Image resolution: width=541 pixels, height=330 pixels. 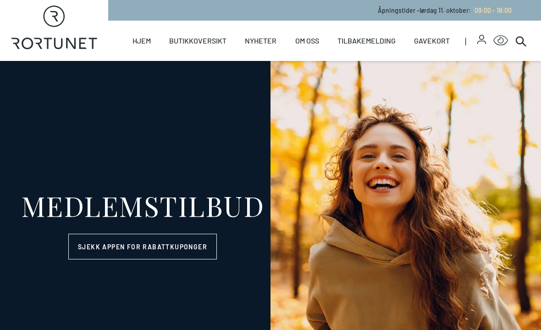 What do you see at coordinates (444, 10) in the screenshot?
I see `p: Åpningstider - lørdag 11. oktober :` at bounding box center [444, 10].